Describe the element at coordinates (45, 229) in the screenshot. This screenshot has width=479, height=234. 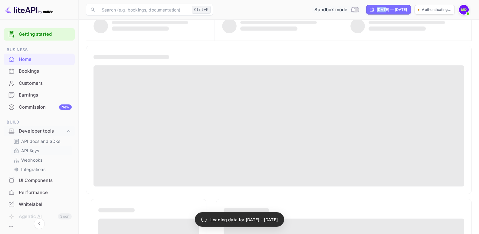
I see `div: API Logs` at that location.